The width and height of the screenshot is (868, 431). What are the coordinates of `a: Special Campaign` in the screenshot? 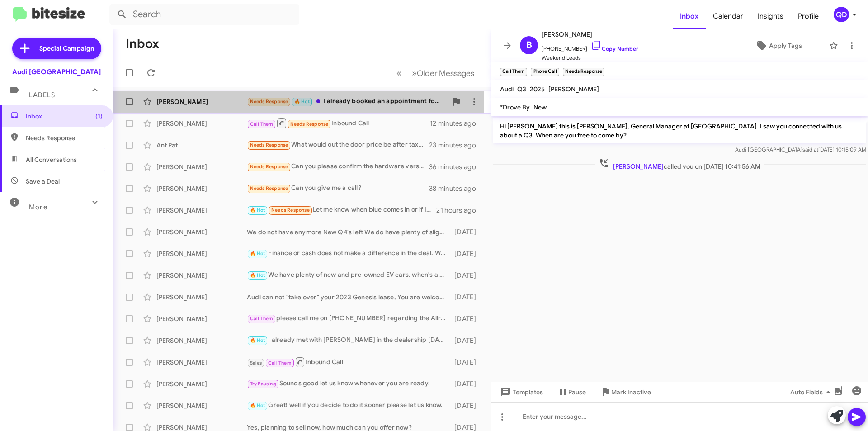 It's located at (57, 49).